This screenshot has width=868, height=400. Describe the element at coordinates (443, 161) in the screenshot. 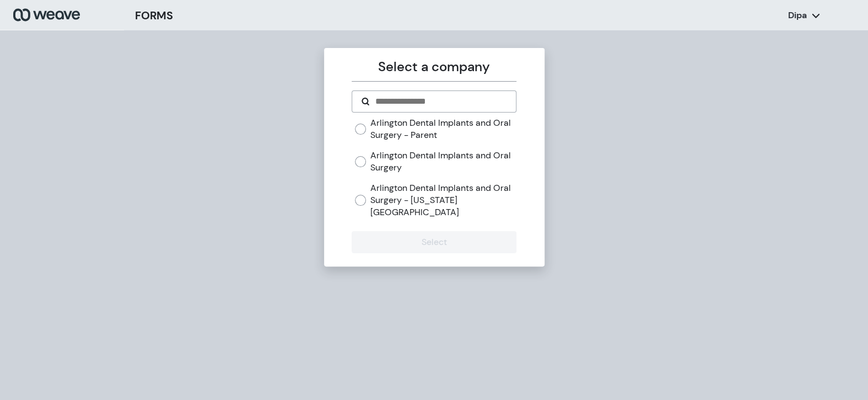

I see `label: Arlington Dental Implants and Oral Surgery` at that location.